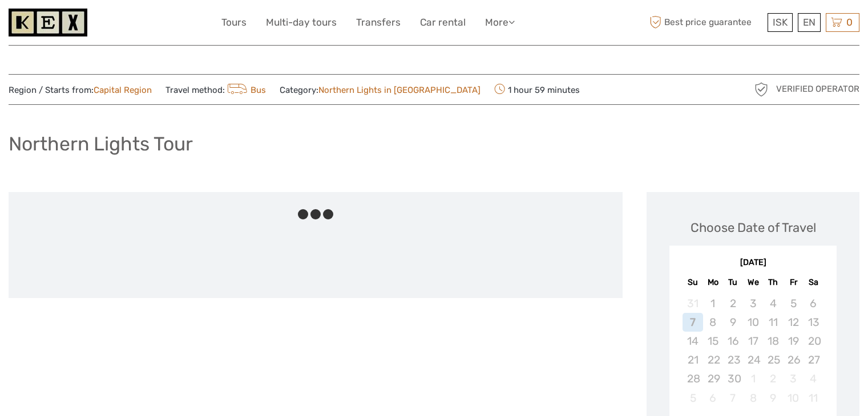 The image size is (868, 416). What do you see at coordinates (713, 322) in the screenshot?
I see `div: Not available Monday, September 8th, 2025` at bounding box center [713, 322].